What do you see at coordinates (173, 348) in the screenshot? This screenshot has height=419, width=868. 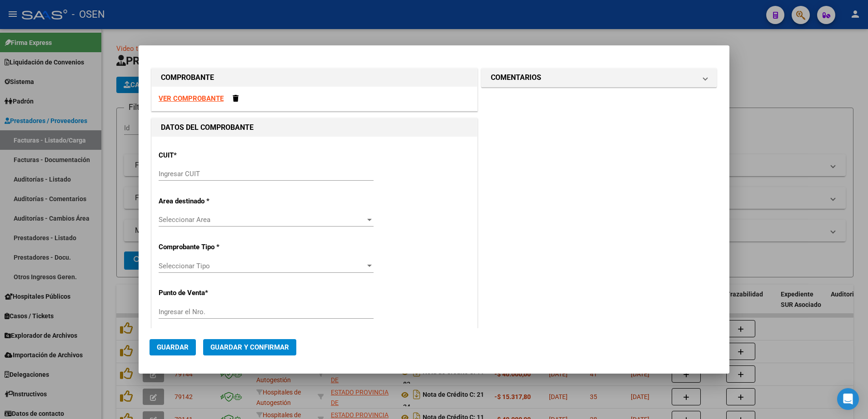 I see `button: Guardar` at bounding box center [173, 348].